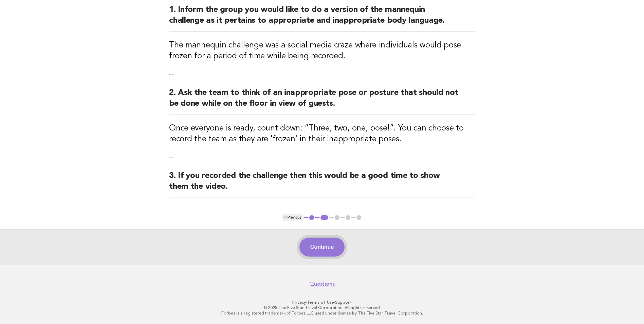 This screenshot has width=644, height=324. I want to click on a: Support, so click(343, 302).